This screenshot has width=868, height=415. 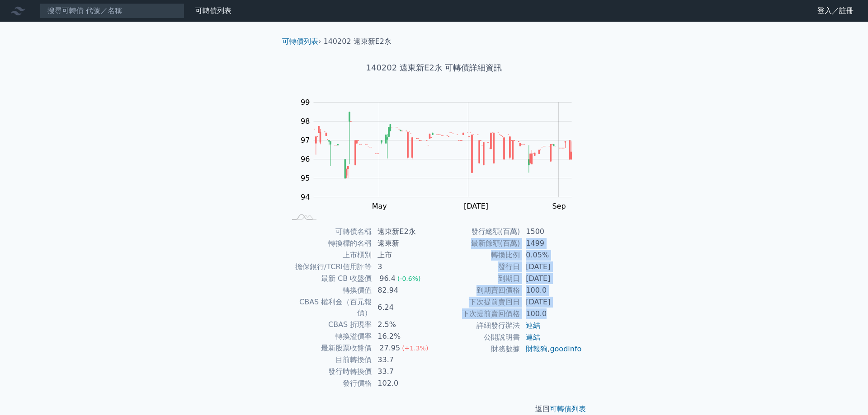 What do you see at coordinates (846, 393) in the screenshot?
I see `div: Chat Widget` at bounding box center [846, 393].